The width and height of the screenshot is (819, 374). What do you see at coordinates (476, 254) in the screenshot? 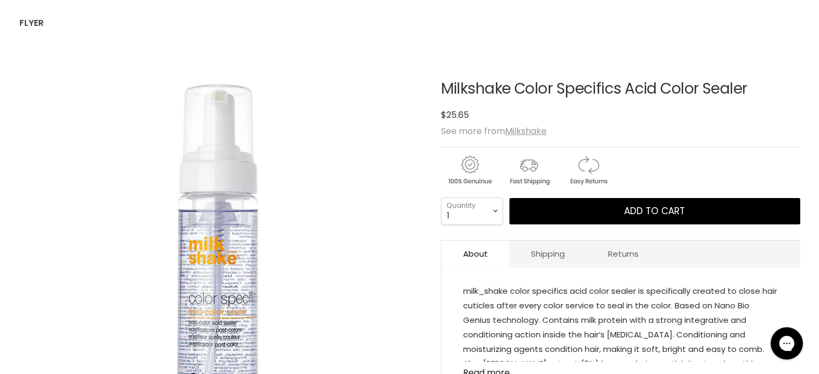
I see `a: About` at bounding box center [476, 254].